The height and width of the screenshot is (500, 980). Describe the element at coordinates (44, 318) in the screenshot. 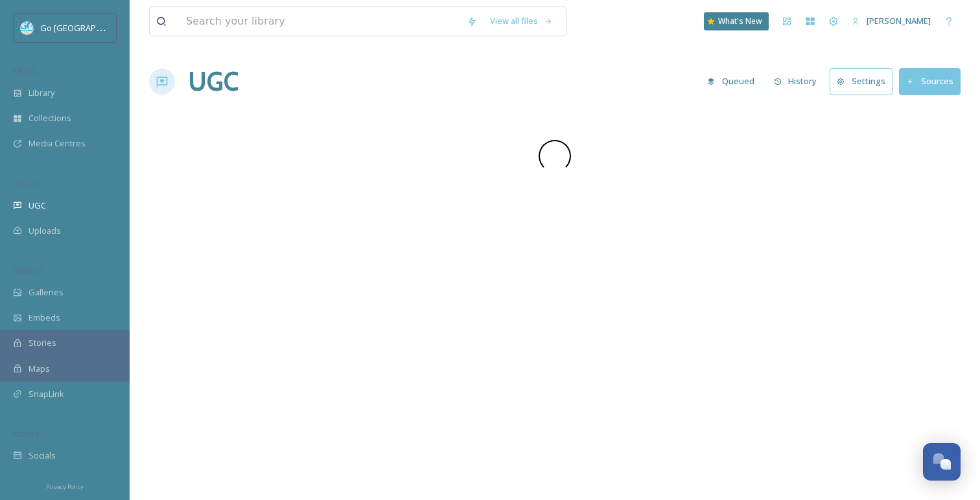

I see `span: Embeds` at that location.